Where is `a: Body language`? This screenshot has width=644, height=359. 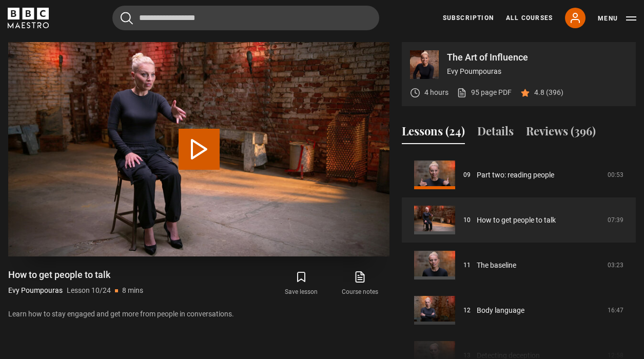
a: Body language is located at coordinates (500, 311).